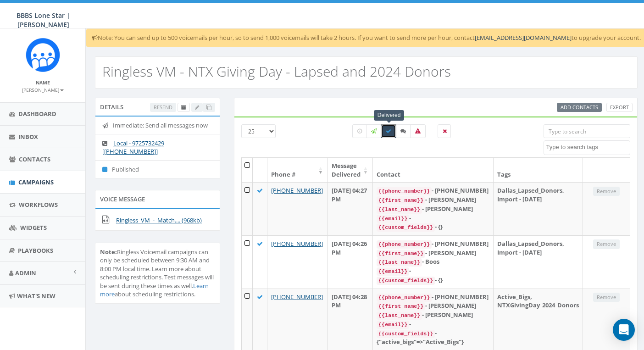  What do you see at coordinates (36, 296) in the screenshot?
I see `span: What's New` at bounding box center [36, 296].